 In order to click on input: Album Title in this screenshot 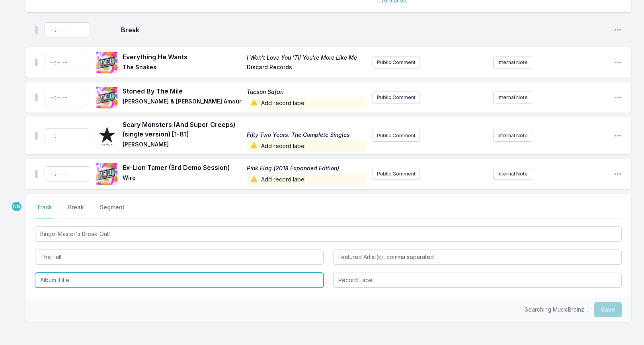, I will do `click(179, 280)`.